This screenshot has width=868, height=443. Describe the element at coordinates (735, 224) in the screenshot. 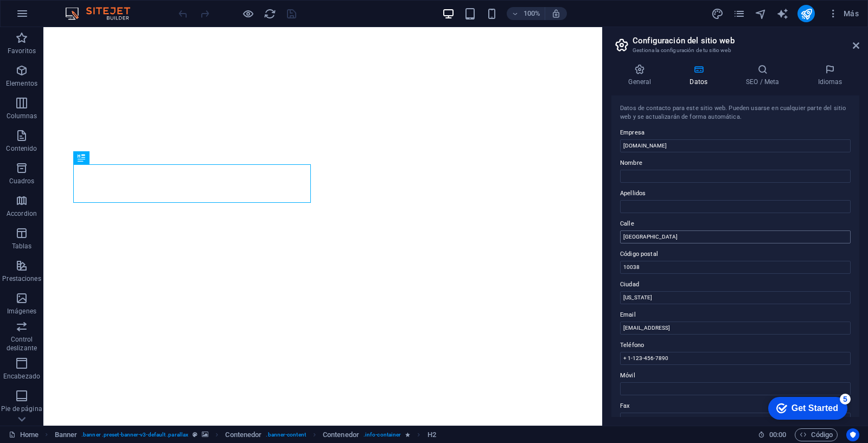

I see `label: Calle` at that location.